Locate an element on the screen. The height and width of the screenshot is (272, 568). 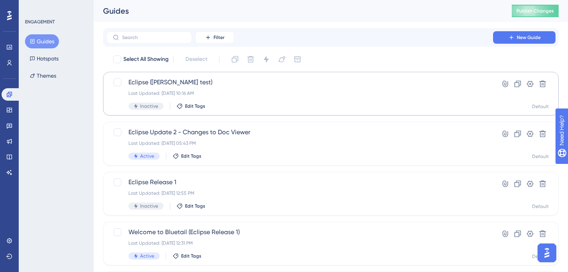
button: Publish Changes is located at coordinates (535, 11).